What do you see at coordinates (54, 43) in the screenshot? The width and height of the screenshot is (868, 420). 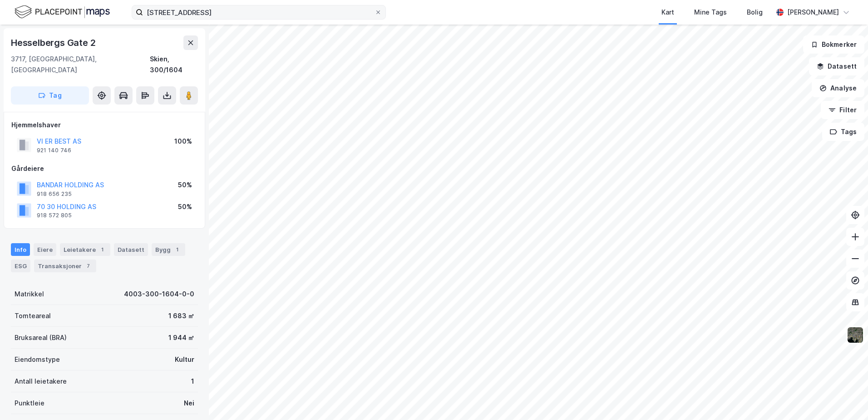 I see `div: Hesselbergs Gate 2` at bounding box center [54, 43].